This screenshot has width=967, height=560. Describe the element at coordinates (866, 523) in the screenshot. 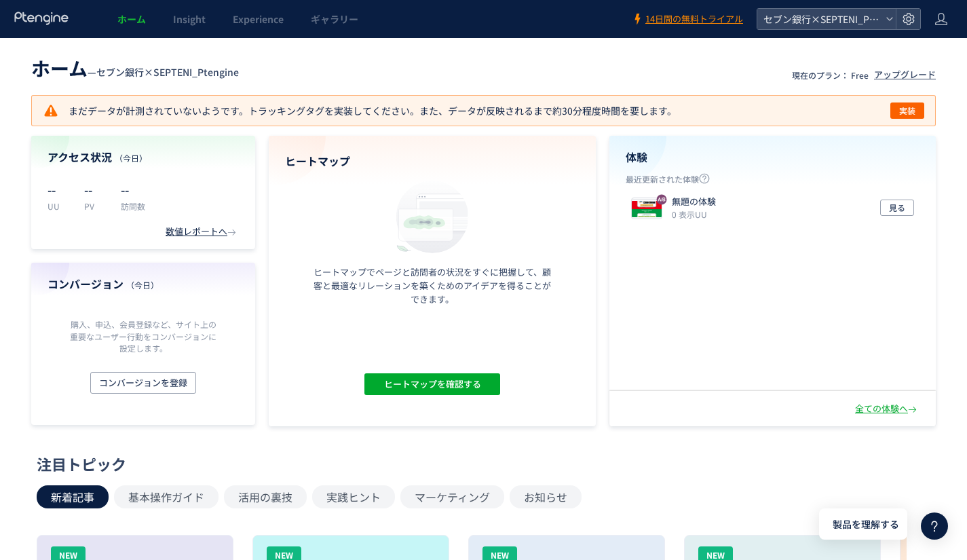

I see `span: 製品を理解する` at that location.